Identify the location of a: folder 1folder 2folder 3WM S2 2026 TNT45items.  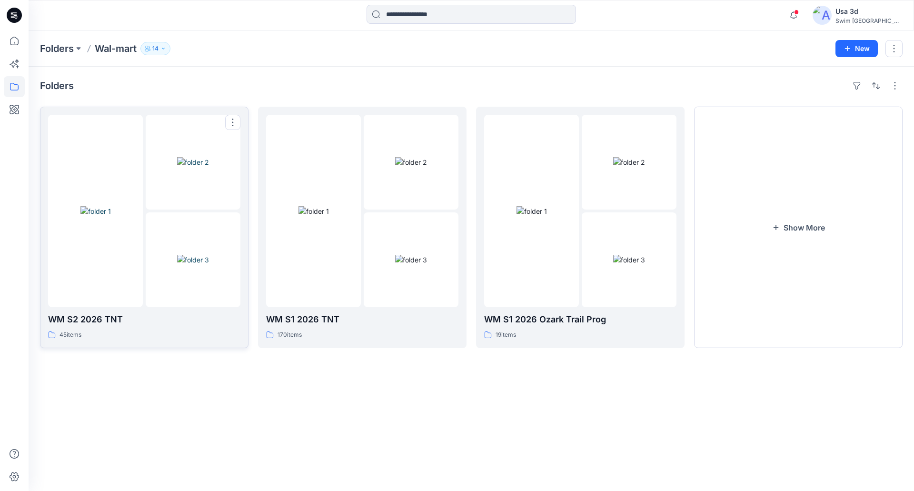
(144, 227).